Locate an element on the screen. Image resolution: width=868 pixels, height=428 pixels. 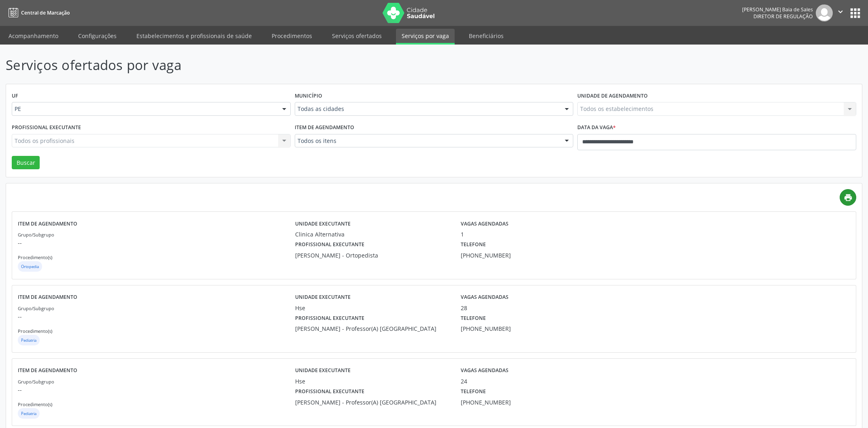
span: Todas as cidades is located at coordinates (427, 109).